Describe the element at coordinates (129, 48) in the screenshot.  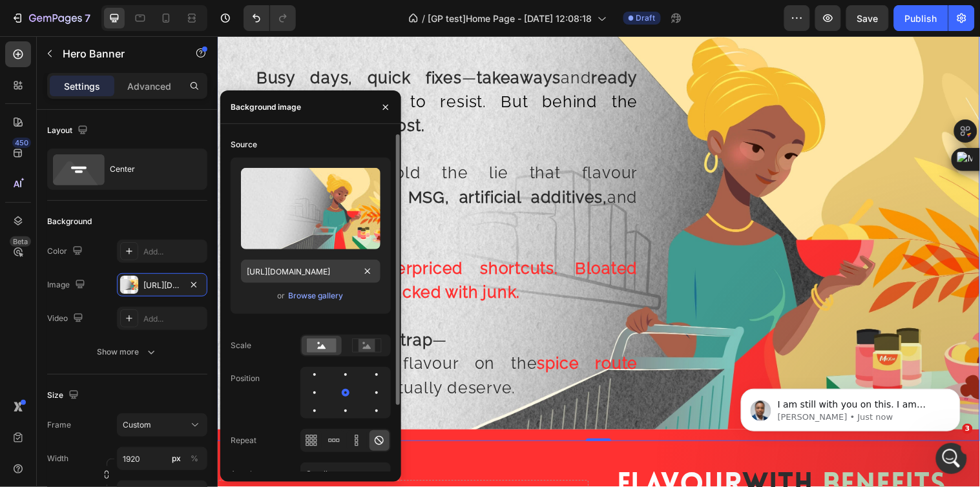
I see `div: message notification from Sinclair, Just now. I am still with you on this. I am checking this for...` at that location.